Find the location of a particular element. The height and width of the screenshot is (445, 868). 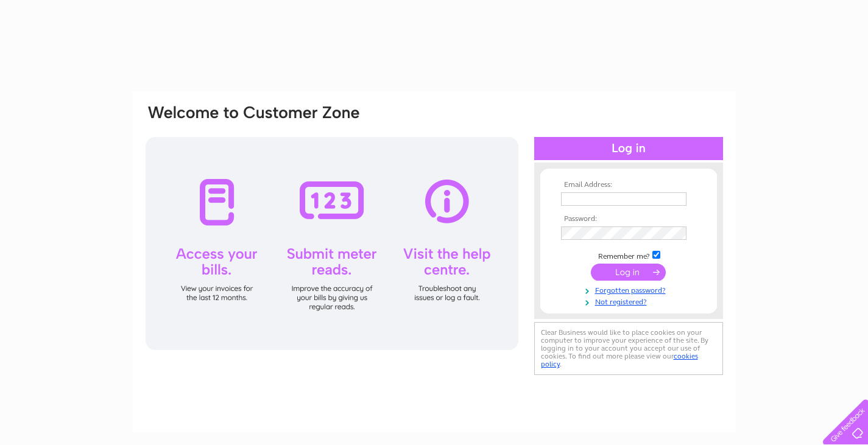

th: Password: is located at coordinates (628, 219).